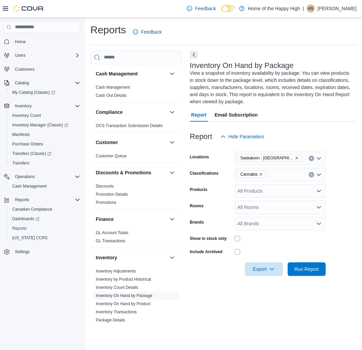 This screenshot has width=362, height=350. What do you see at coordinates (110, 241) in the screenshot?
I see `span: GL Transactions` at bounding box center [110, 241].